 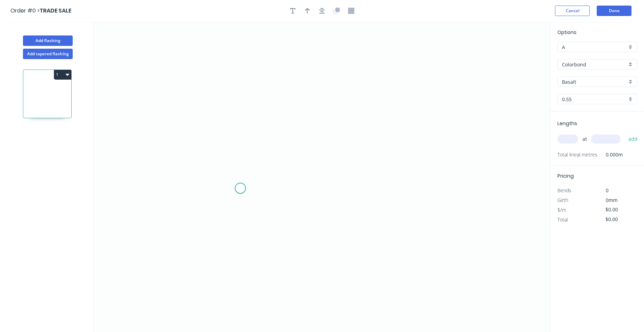 I want to click on span: Total lineal metres, so click(x=577, y=155).